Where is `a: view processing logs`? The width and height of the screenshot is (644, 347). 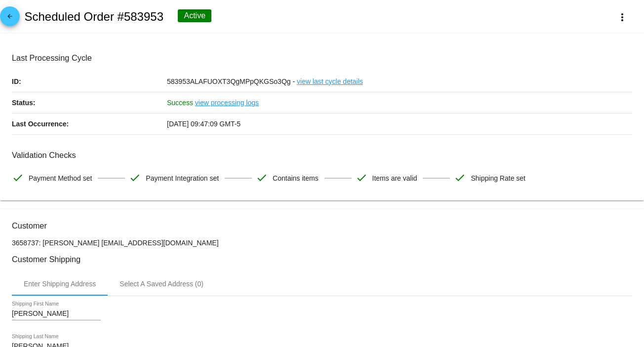 a: view processing logs is located at coordinates (227, 103).